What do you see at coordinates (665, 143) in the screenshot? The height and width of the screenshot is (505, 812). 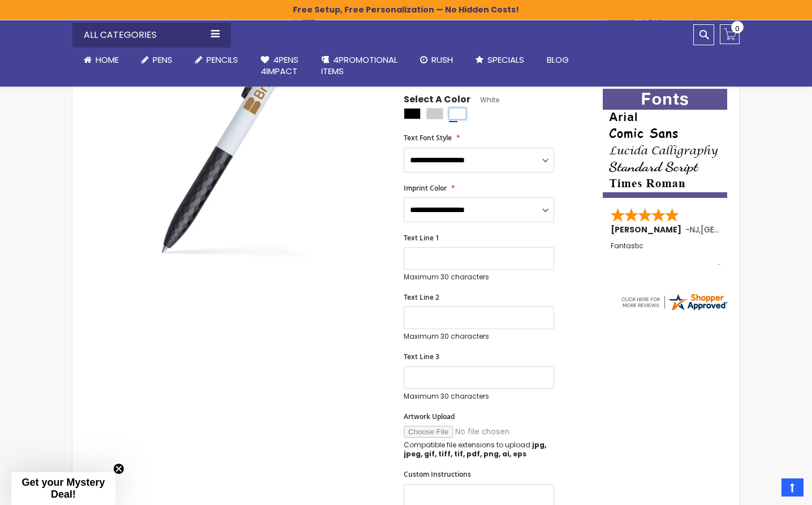 I see `img: font-personalization-examples` at bounding box center [665, 143].